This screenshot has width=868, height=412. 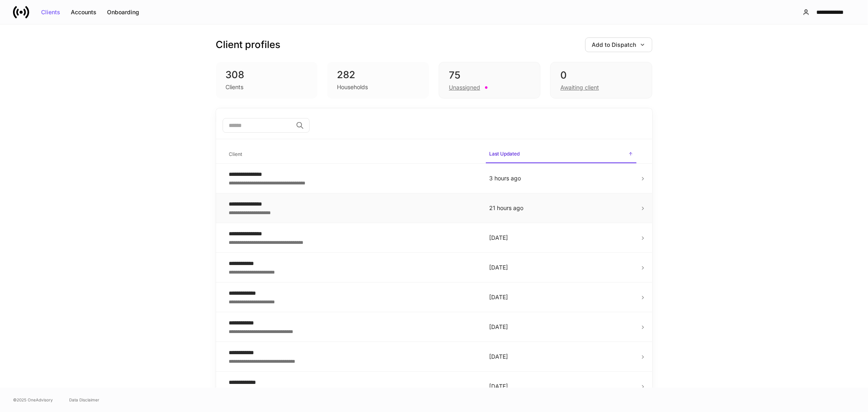 I want to click on button: Add to Dispatch, so click(x=618, y=45).